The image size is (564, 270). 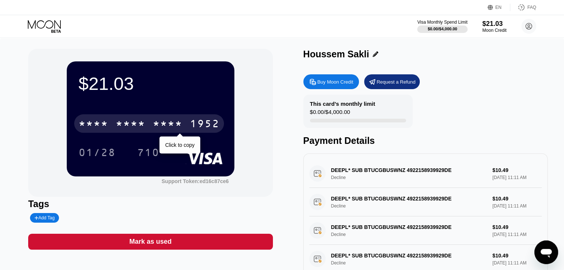 I want to click on div: Payment Details, so click(x=425, y=141).